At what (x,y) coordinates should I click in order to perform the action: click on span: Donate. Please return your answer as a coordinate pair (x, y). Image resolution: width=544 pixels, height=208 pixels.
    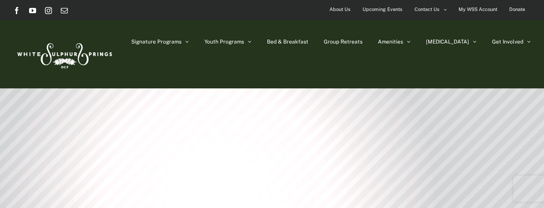
    Looking at the image, I should click on (517, 9).